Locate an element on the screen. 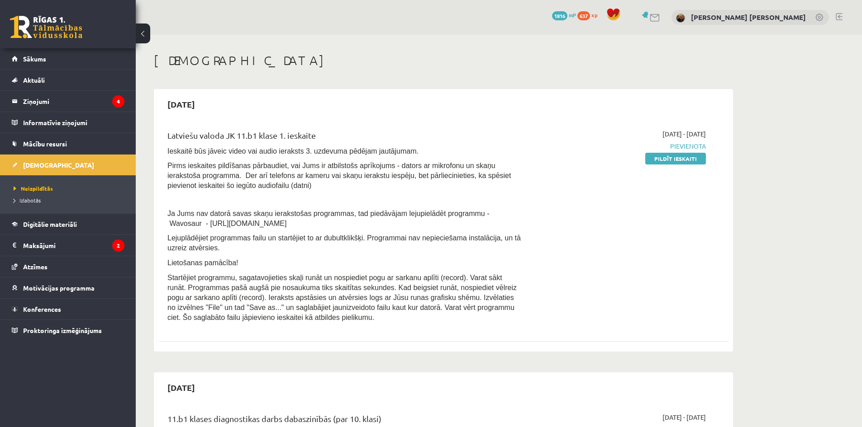 The width and height of the screenshot is (862, 427). span: Neizpildītās is located at coordinates (33, 189).